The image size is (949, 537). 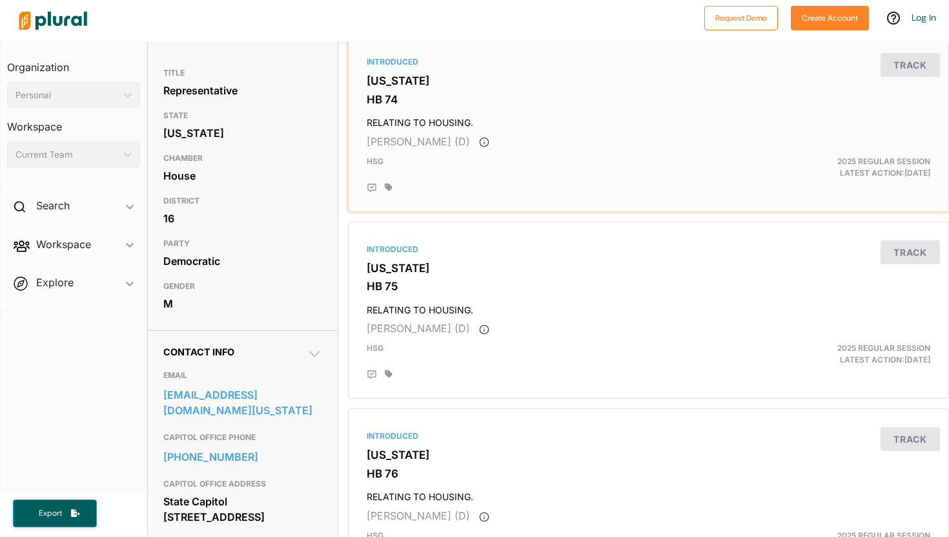 What do you see at coordinates (53, 205) in the screenshot?
I see `h2: Search` at bounding box center [53, 205].